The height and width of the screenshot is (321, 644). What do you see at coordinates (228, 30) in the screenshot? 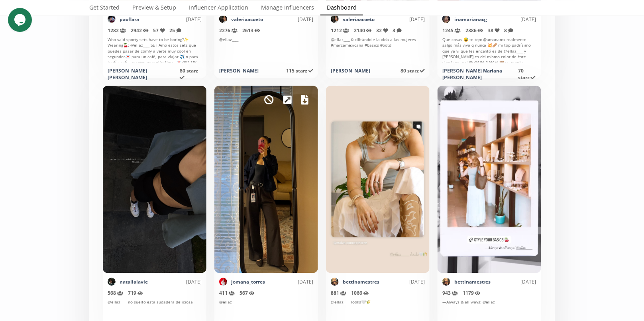
I see `span: 2276` at bounding box center [228, 30].